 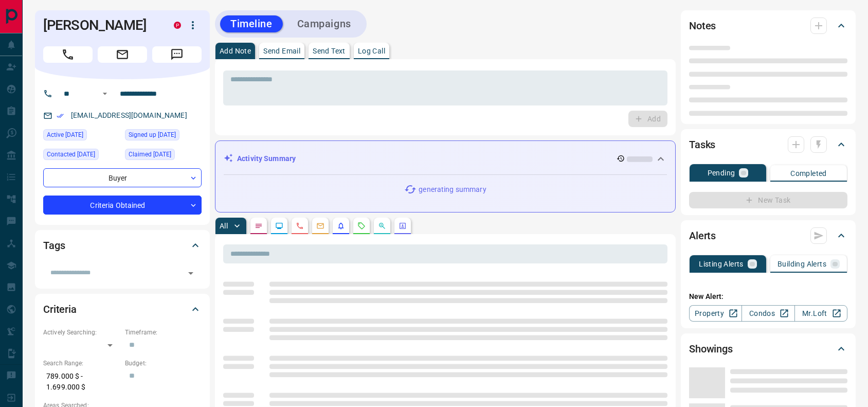 What do you see at coordinates (123, 309) in the screenshot?
I see `div: Criteria` at bounding box center [123, 309].